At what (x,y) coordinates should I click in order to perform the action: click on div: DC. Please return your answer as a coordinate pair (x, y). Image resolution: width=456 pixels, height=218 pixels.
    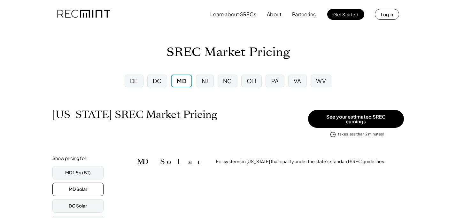
    Looking at the image, I should click on (157, 81).